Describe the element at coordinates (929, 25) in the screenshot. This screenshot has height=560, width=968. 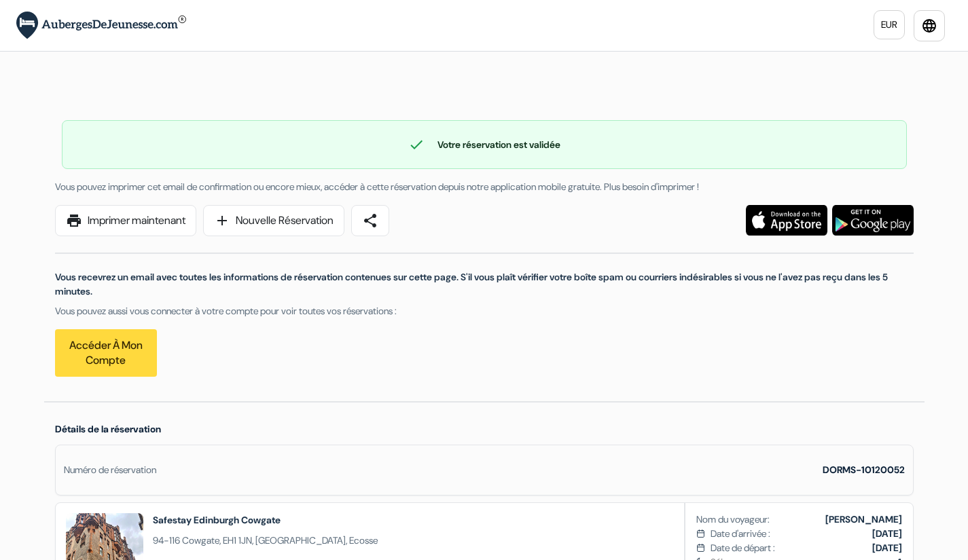
I see `a: language` at that location.